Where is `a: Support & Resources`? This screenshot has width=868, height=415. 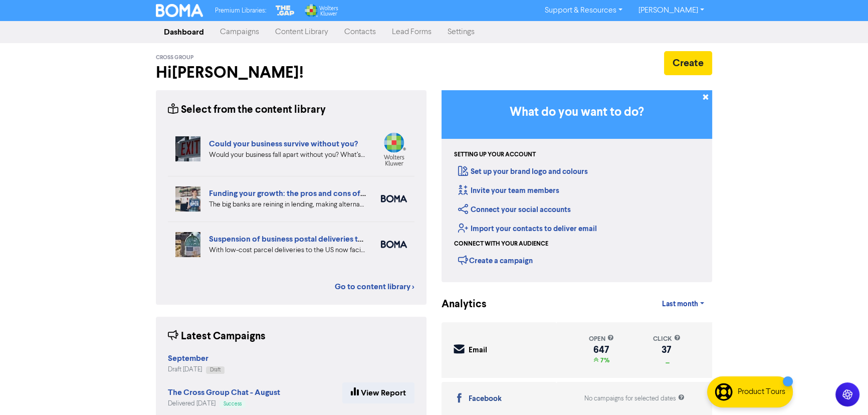
a: Support & Resources is located at coordinates (584, 10).